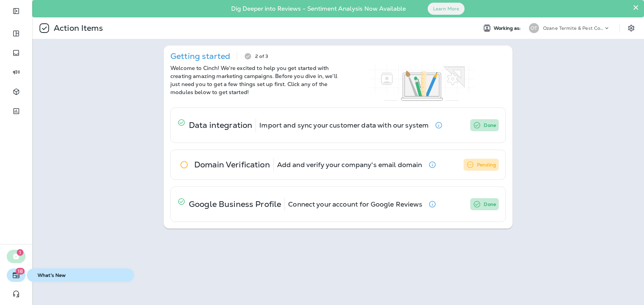 Image resolution: width=644 pixels, height=305 pixels. I want to click on button: Learn More, so click(446, 8).